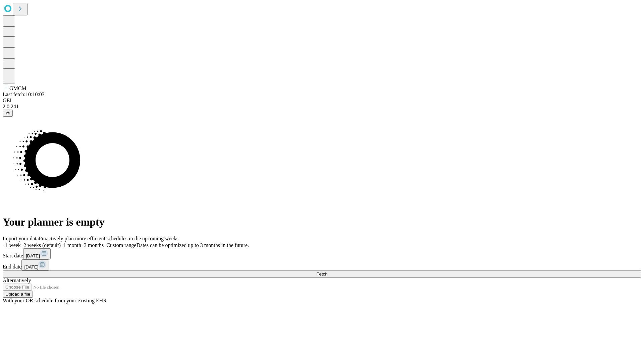 The width and height of the screenshot is (644, 362). What do you see at coordinates (322, 254) in the screenshot?
I see `div: Start date` at bounding box center [322, 254].